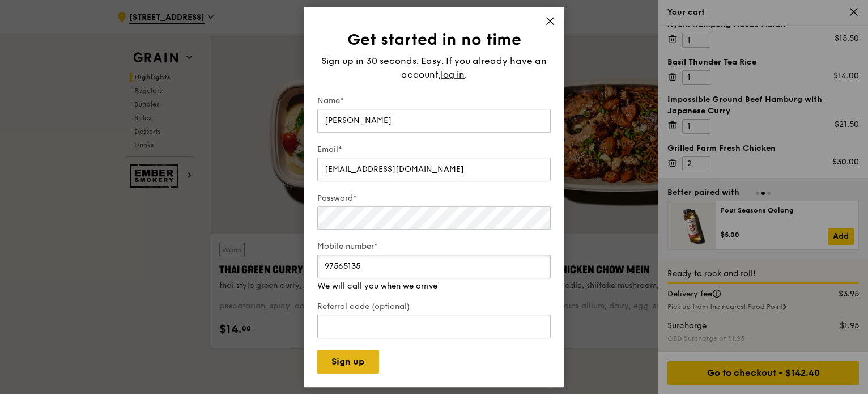 Image resolution: width=868 pixels, height=394 pixels. What do you see at coordinates (434, 198) in the screenshot?
I see `label: Password*` at bounding box center [434, 198].